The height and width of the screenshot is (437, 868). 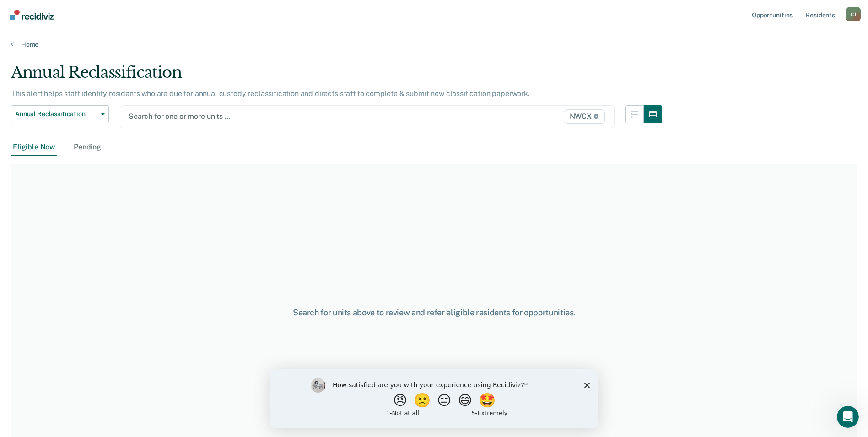 What do you see at coordinates (435, 312) in the screenshot?
I see `div: Search for units above to review and refer eligible residents for opportunities.` at bounding box center [435, 312].